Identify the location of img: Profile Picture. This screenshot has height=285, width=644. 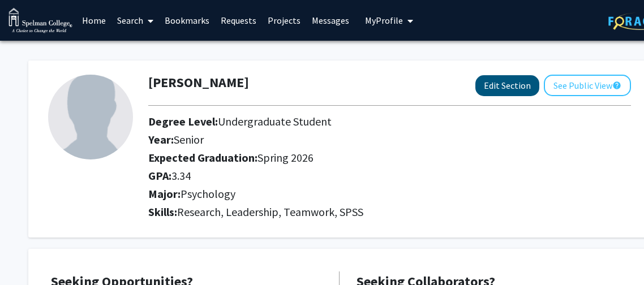
(90, 117).